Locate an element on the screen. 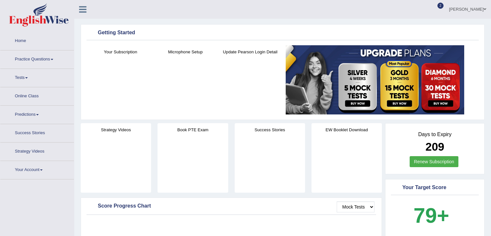 The width and height of the screenshot is (491, 236). a: Home is located at coordinates (37, 40).